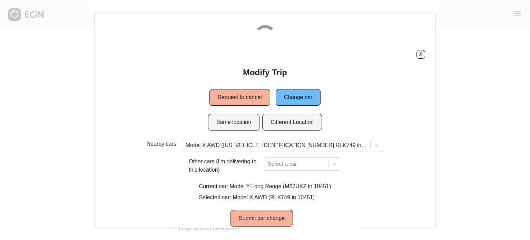 The width and height of the screenshot is (530, 240). Describe the element at coordinates (292, 122) in the screenshot. I see `button: Different Location` at that location.